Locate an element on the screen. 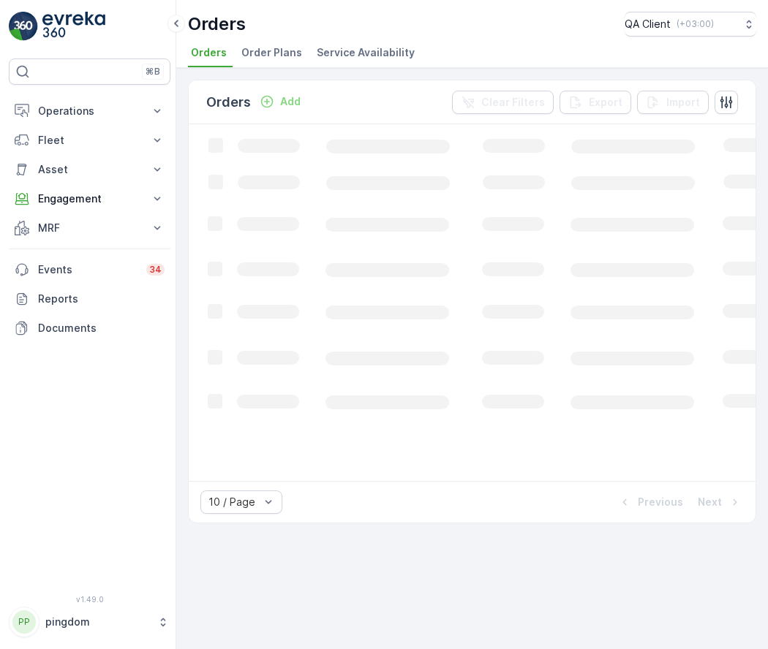 Image resolution: width=768 pixels, height=649 pixels. a: Documents is located at coordinates (89, 328).